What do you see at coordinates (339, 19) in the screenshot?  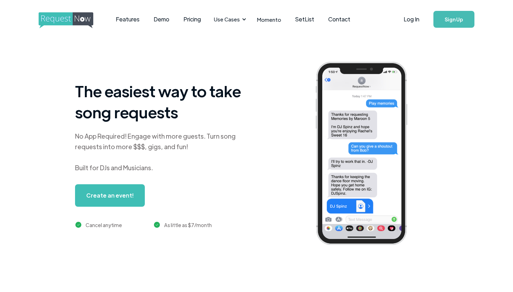 I see `a: Contact` at bounding box center [339, 19].